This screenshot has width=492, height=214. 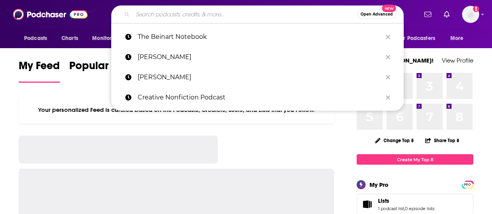 I want to click on p: The Beinart Notebook, so click(x=260, y=37).